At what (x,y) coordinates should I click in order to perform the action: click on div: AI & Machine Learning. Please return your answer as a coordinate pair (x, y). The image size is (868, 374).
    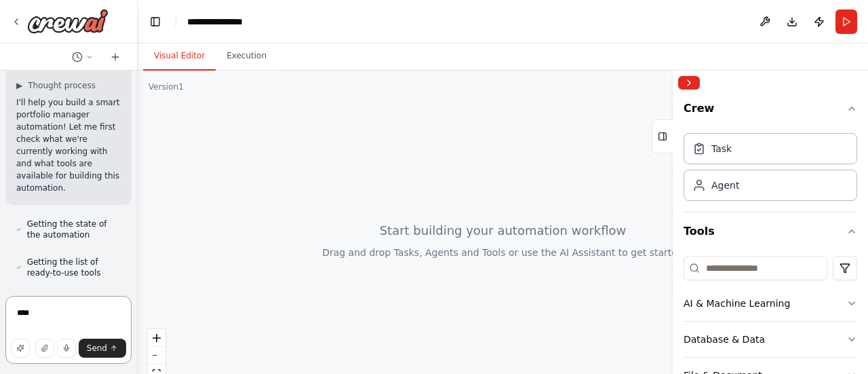
    Looking at the image, I should click on (736, 303).